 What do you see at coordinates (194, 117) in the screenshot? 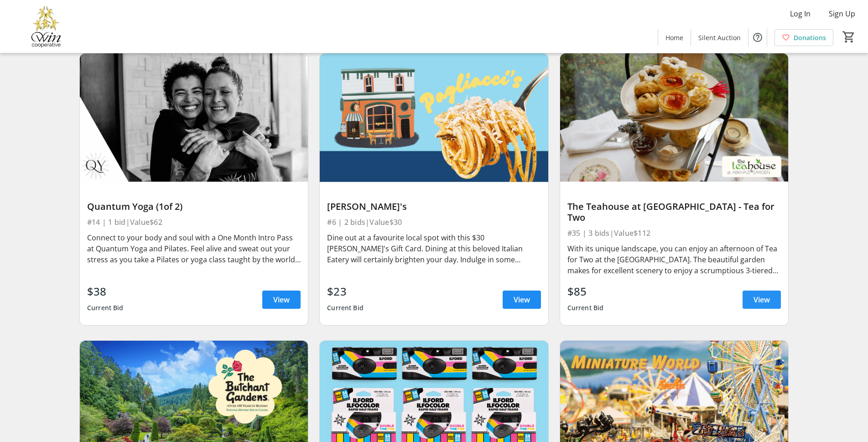
I see `img: Quantum Yoga (1of 2)` at bounding box center [194, 117].